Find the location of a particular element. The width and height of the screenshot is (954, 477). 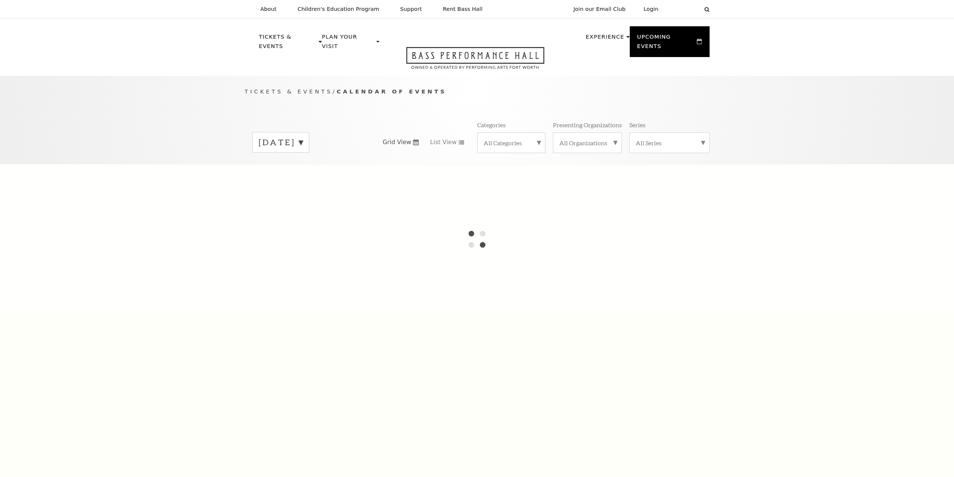

p: Experience is located at coordinates (605, 39).